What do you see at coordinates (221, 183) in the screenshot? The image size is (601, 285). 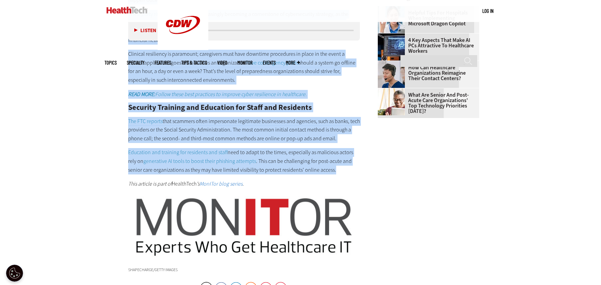 I see `span: MonITor blog series` at bounding box center [221, 183].